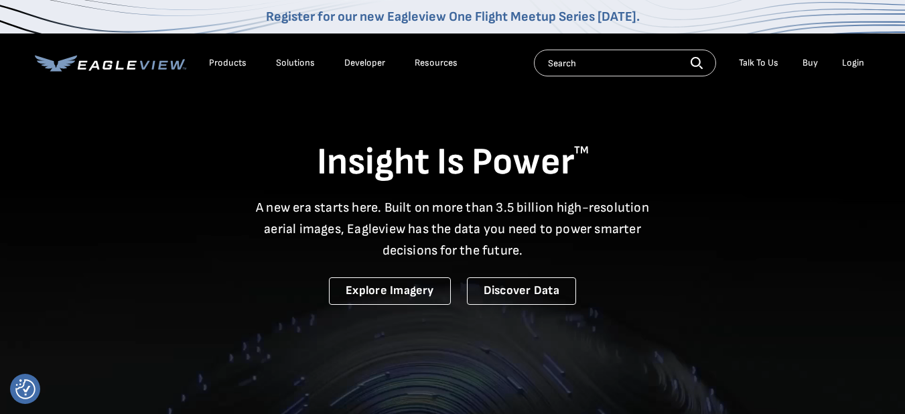  What do you see at coordinates (810, 63) in the screenshot?
I see `a: Buy` at bounding box center [810, 63].